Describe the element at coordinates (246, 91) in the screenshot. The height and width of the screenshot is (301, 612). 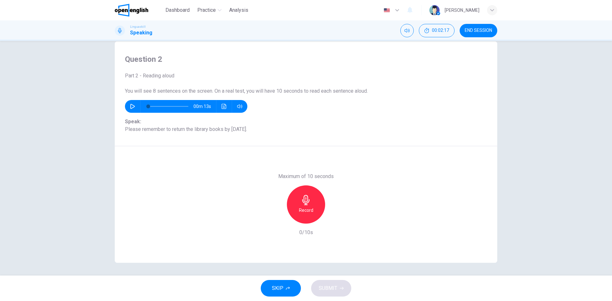
I see `span: You will see 8 sentences on the screen. On a real test, you will have 10 seconds to read each sen...` at that location.